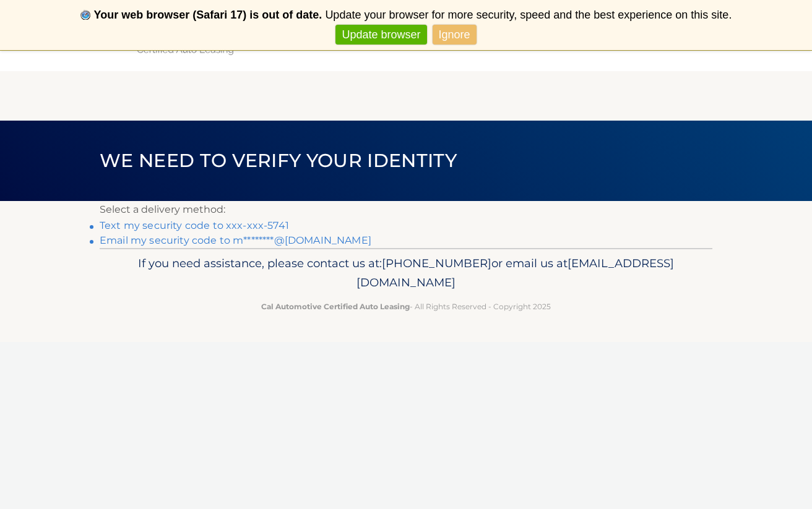  Describe the element at coordinates (455, 35) in the screenshot. I see `a: Ignore` at that location.